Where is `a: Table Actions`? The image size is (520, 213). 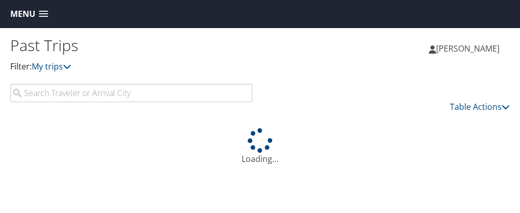 a: Table Actions is located at coordinates (479, 107).